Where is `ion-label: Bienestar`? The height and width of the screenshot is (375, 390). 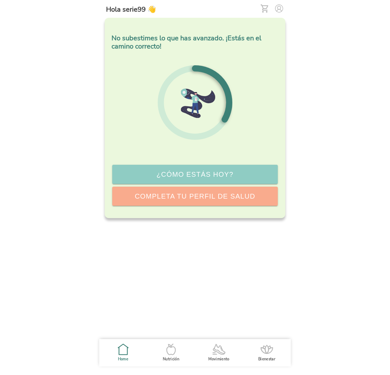 ion-label: Bienestar is located at coordinates (267, 359).